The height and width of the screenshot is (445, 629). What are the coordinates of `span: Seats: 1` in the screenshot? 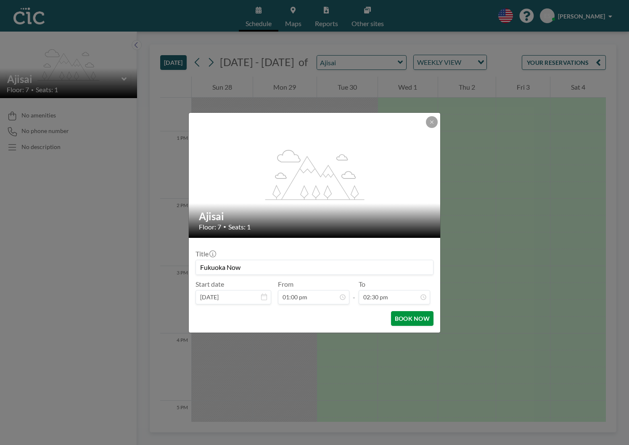 It's located at (239, 227).